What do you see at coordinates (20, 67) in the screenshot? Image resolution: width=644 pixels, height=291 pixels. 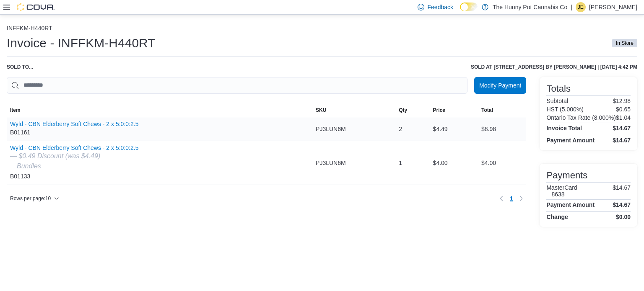 I see `div: Sold to ...` at bounding box center [20, 67].